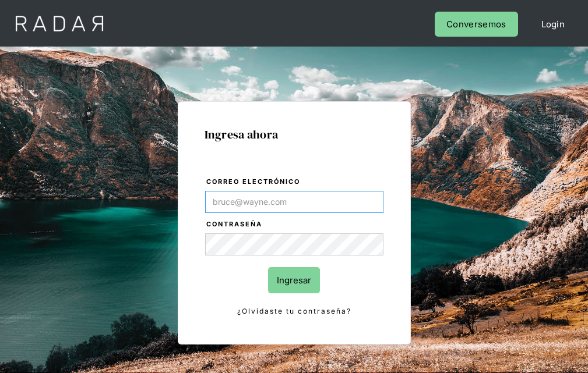 The width and height of the screenshot is (588, 373). I want to click on label: Contraseña, so click(295, 225).